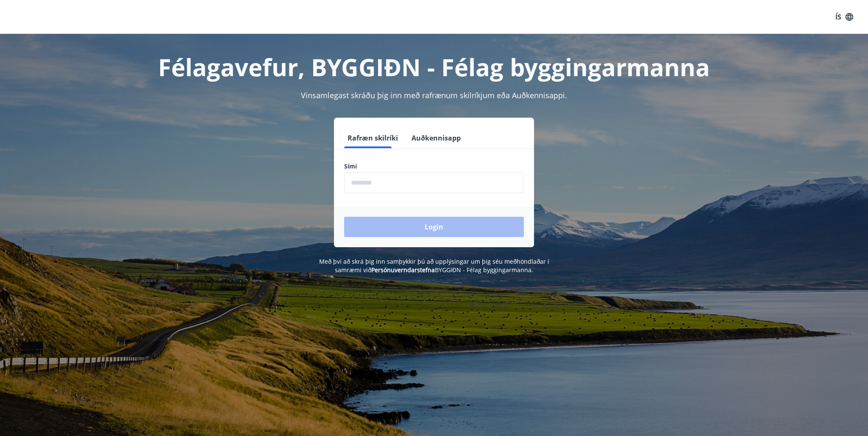 The height and width of the screenshot is (436, 868). Describe the element at coordinates (434, 266) in the screenshot. I see `span: Með því að skrá þig inn samþykkir þú að upplýsingar um þig séu meðhöndlaðar í samræmi við BYGGIÐN...` at that location.